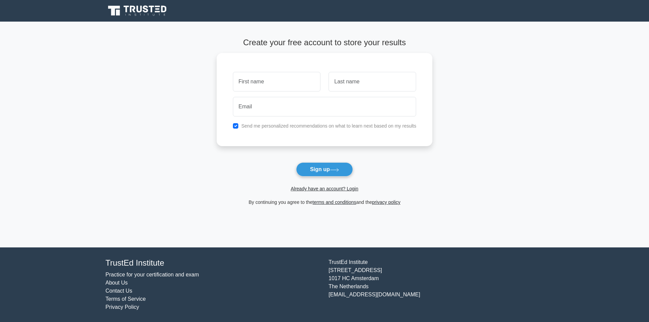 The height and width of the screenshot is (322, 649). What do you see at coordinates (117, 283) in the screenshot?
I see `a: About Us` at bounding box center [117, 283].